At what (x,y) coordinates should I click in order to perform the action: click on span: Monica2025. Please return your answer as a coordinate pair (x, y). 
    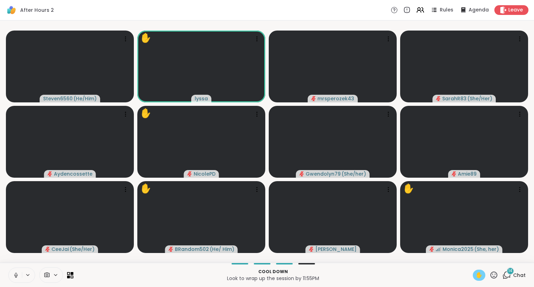
    Looking at the image, I should click on (458, 249).